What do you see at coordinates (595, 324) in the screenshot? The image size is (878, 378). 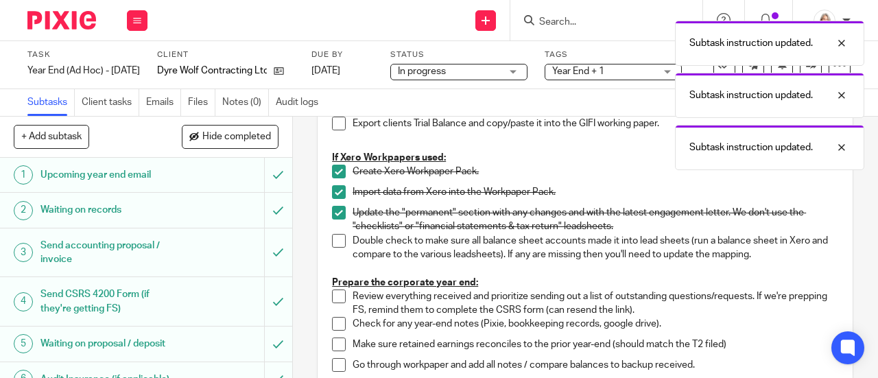 I see `p: Check for any year-end notes (Pixie, bookkeeping records, google drive).` at bounding box center [595, 324].